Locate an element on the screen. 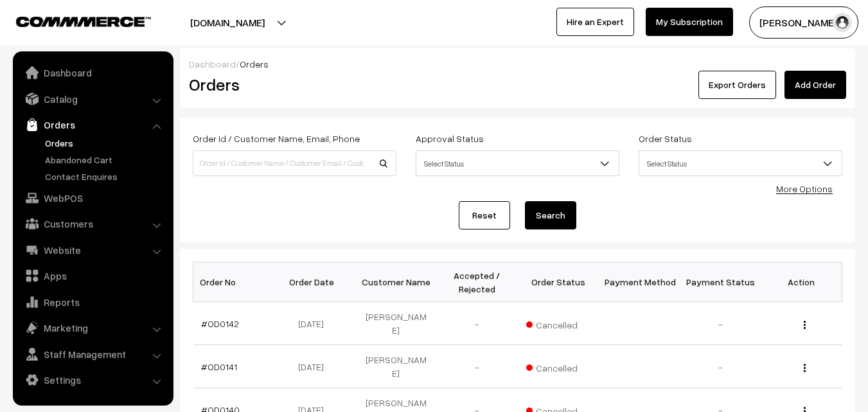  a: Apps is located at coordinates (93, 276).